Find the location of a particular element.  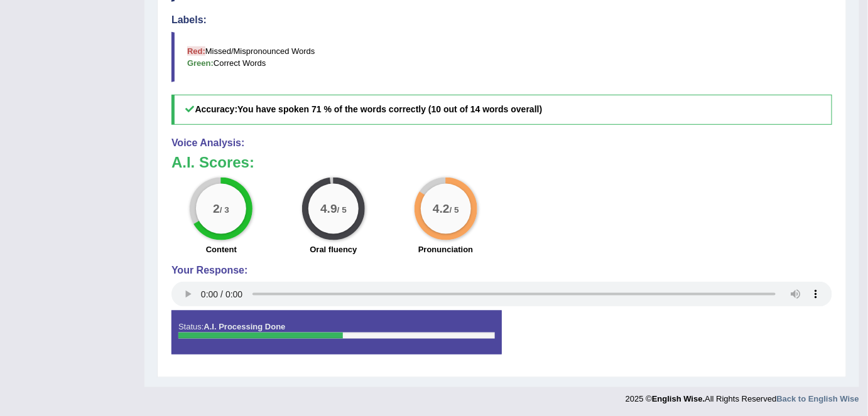

b: Red: is located at coordinates (196, 51).